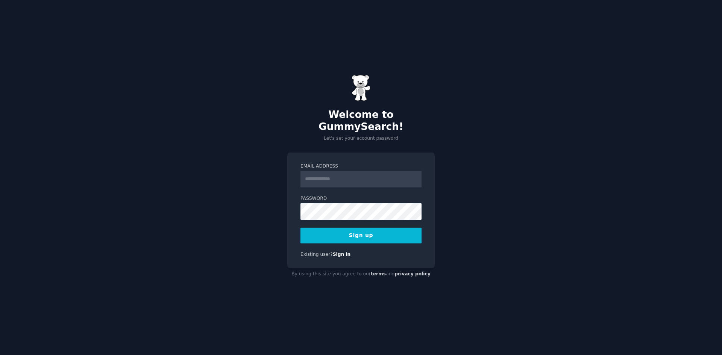 The height and width of the screenshot is (355, 722). What do you see at coordinates (413, 274) in the screenshot?
I see `a: privacy policy` at bounding box center [413, 274].